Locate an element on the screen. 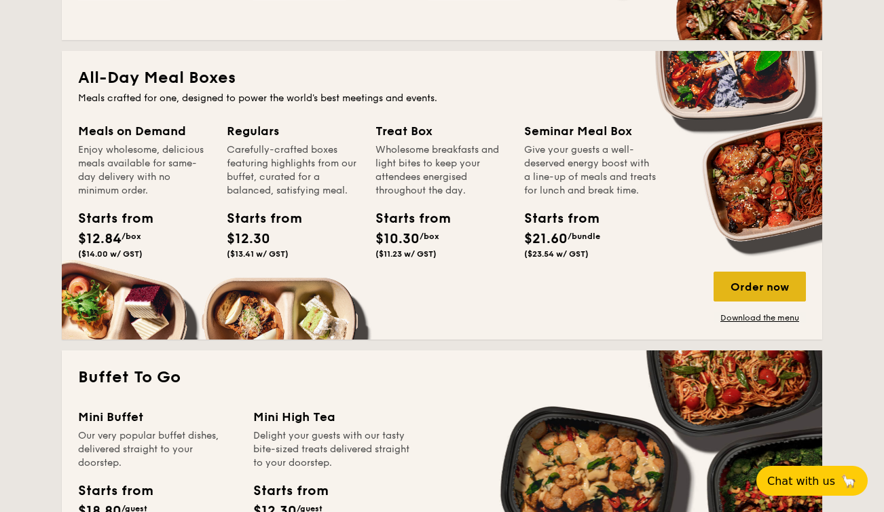  div: Order now is located at coordinates (760, 287).